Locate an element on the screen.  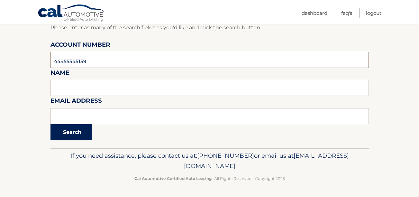
a: Dashboard is located at coordinates (315, 13).